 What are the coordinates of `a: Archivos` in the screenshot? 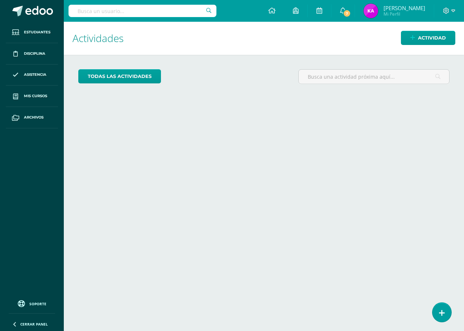 It's located at (32, 117).